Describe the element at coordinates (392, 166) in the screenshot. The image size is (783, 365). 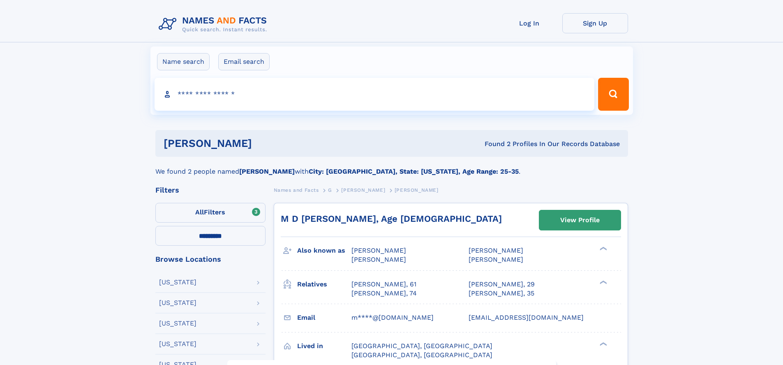
I see `div: We found 2 people named with .` at that location.